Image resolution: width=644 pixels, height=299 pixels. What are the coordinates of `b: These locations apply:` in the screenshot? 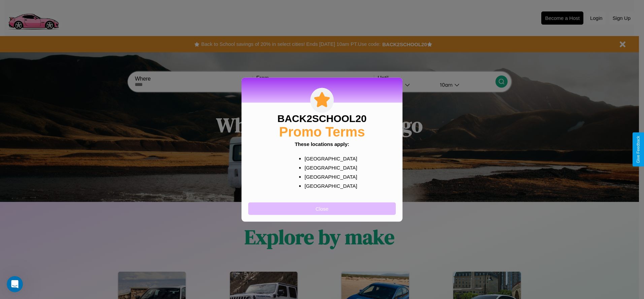 It's located at (322, 143).